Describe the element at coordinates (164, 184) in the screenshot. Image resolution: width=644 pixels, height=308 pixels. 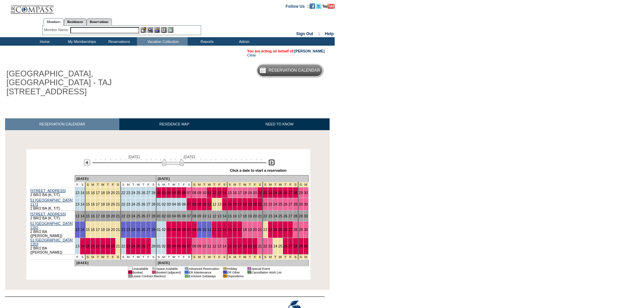
I see `td: M` at that location.